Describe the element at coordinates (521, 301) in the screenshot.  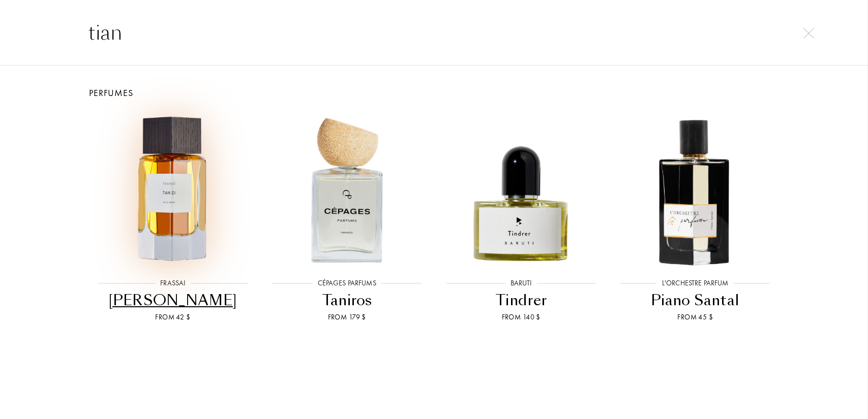
I see `div: Tindrer` at that location.